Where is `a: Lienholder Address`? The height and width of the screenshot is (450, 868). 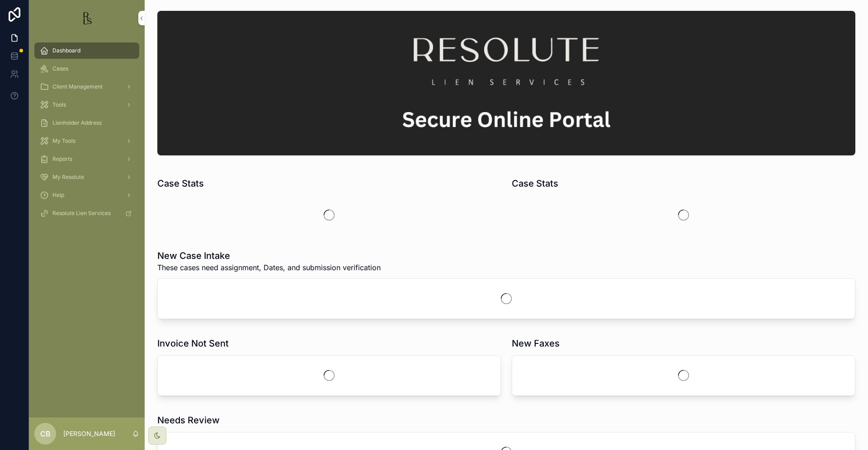 a: Lienholder Address is located at coordinates (87, 123).